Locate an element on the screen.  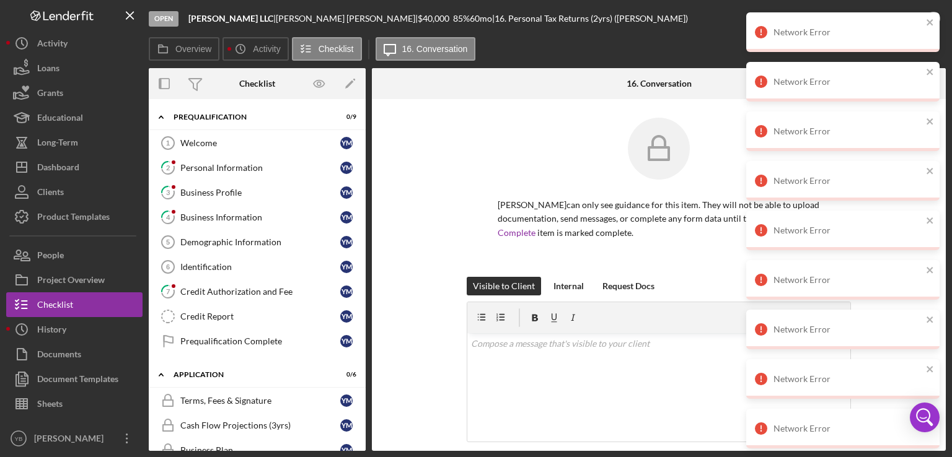
div: Grants is located at coordinates (50, 94).